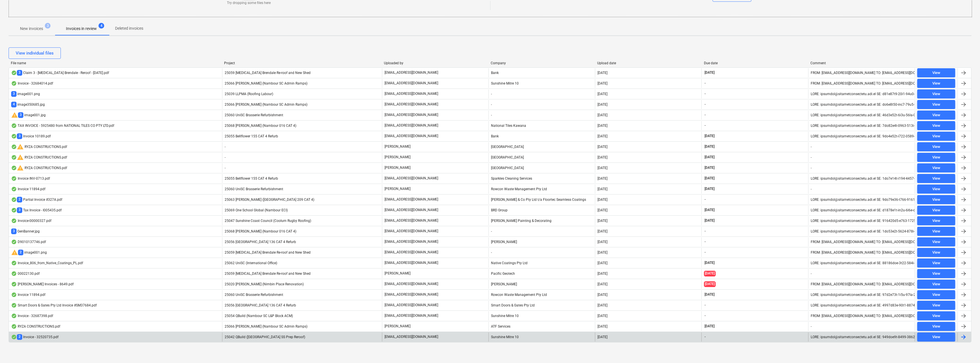 This screenshot has width=980, height=363. I want to click on span: 4, so click(101, 26).